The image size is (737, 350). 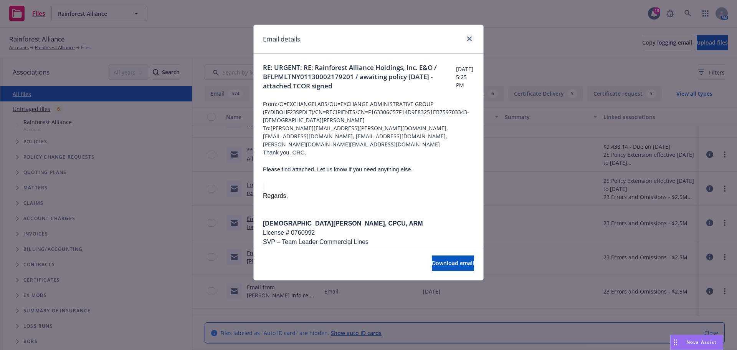 I want to click on button: Nova Assist, so click(x=697, y=342).